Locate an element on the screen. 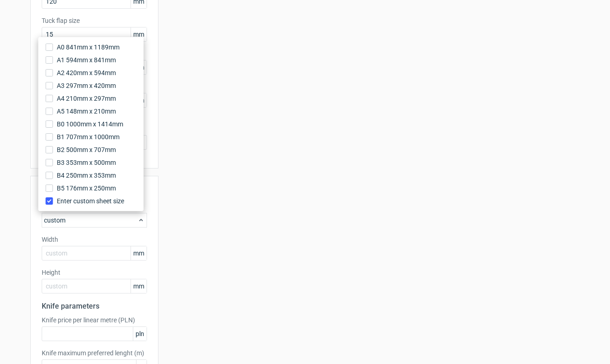  span: A4 210mm x 297mm is located at coordinates (86, 99).